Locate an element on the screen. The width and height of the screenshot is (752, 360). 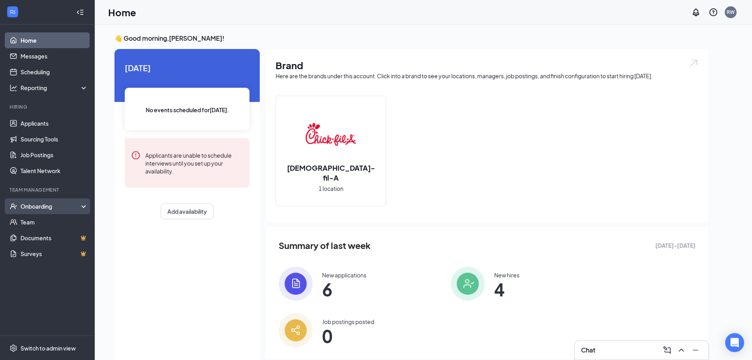
svg: UserCheck is located at coordinates (13, 206).